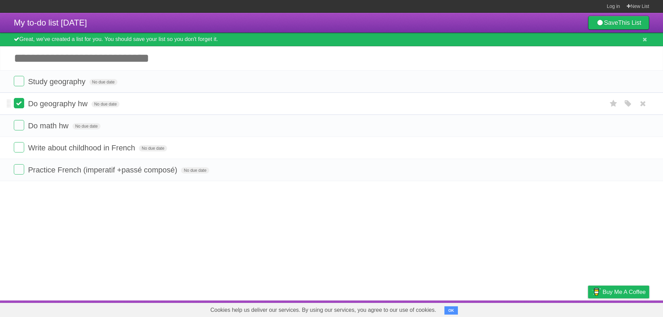 The image size is (663, 317). I want to click on span: Study geography, so click(57, 81).